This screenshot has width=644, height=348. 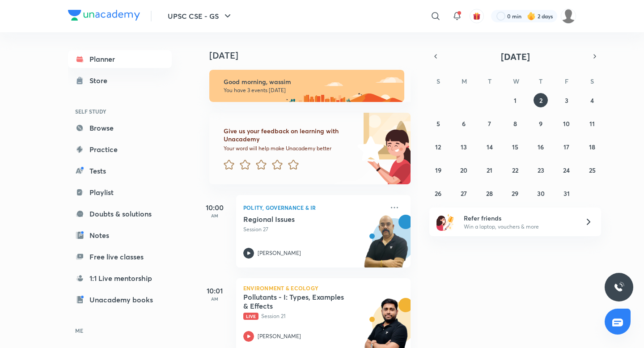 What do you see at coordinates (464, 147) in the screenshot?
I see `abbr: October 13, 2025` at bounding box center [464, 147].